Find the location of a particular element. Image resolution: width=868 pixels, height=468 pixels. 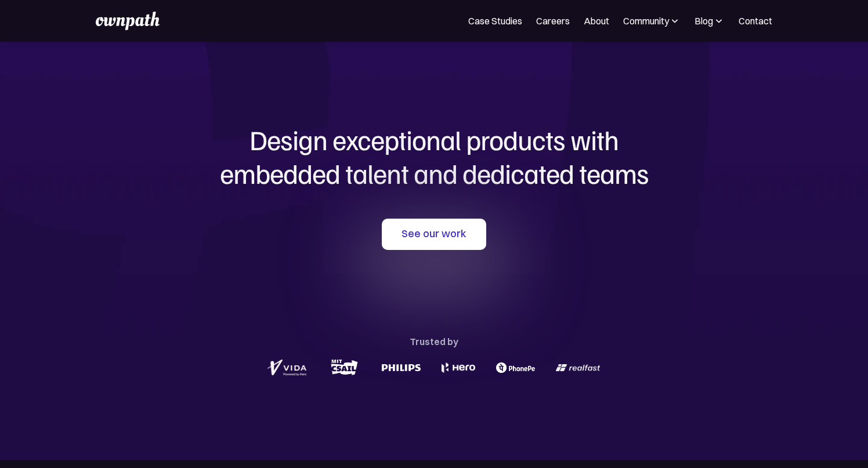

a: Careers is located at coordinates (553, 21).